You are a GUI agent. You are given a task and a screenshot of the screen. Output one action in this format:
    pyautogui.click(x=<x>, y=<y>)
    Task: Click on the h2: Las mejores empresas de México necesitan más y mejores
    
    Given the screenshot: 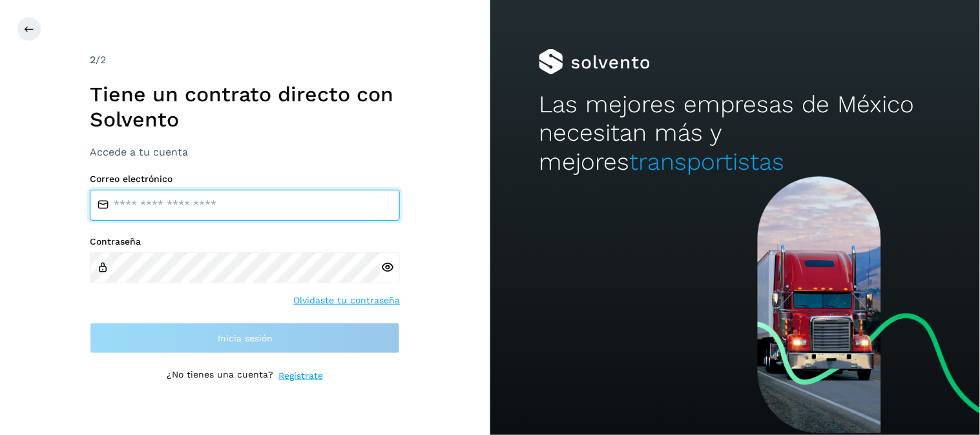 What is the action you would take?
    pyautogui.click(x=734, y=133)
    